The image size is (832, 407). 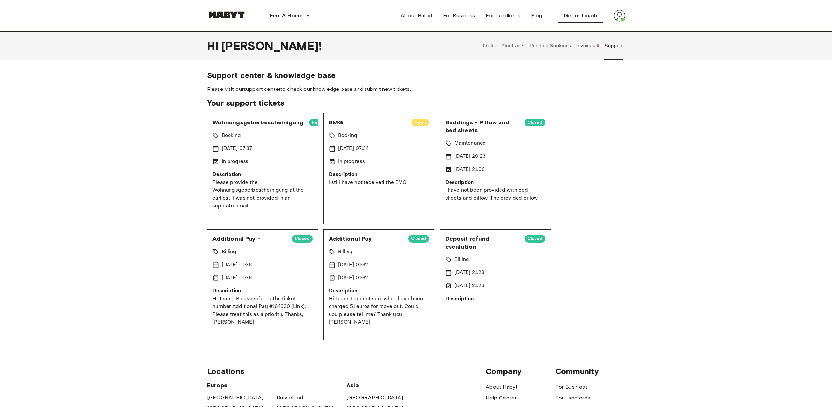 I want to click on span: BMG, so click(x=368, y=123).